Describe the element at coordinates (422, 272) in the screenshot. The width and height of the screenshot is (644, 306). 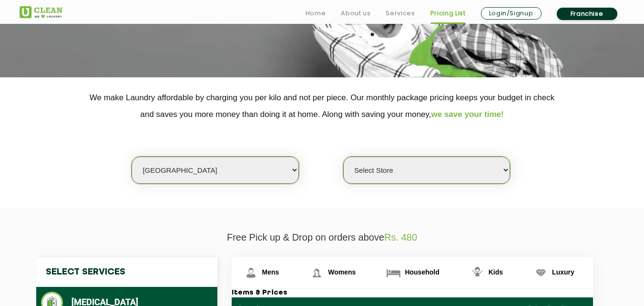
I see `span: Household` at that location.